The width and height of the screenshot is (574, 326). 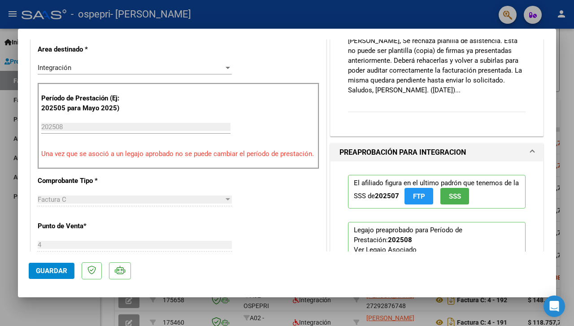 I want to click on strong: 202507, so click(x=387, y=196).